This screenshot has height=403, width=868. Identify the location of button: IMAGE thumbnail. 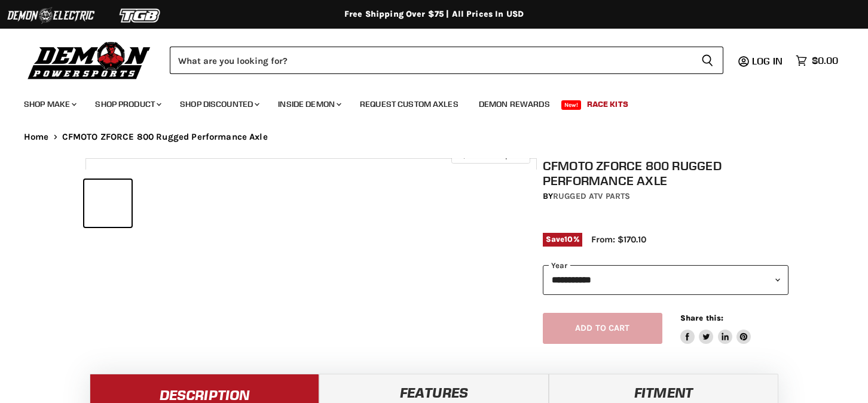
(108, 203).